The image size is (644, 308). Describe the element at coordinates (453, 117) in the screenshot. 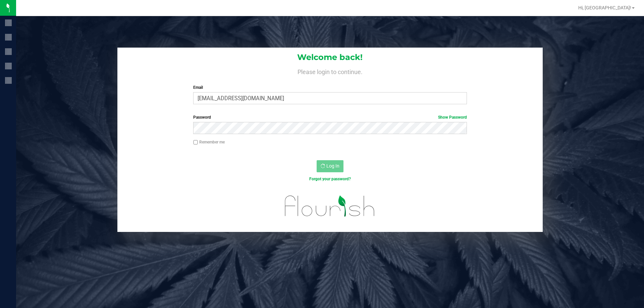

I see `a: Show Password` at that location.